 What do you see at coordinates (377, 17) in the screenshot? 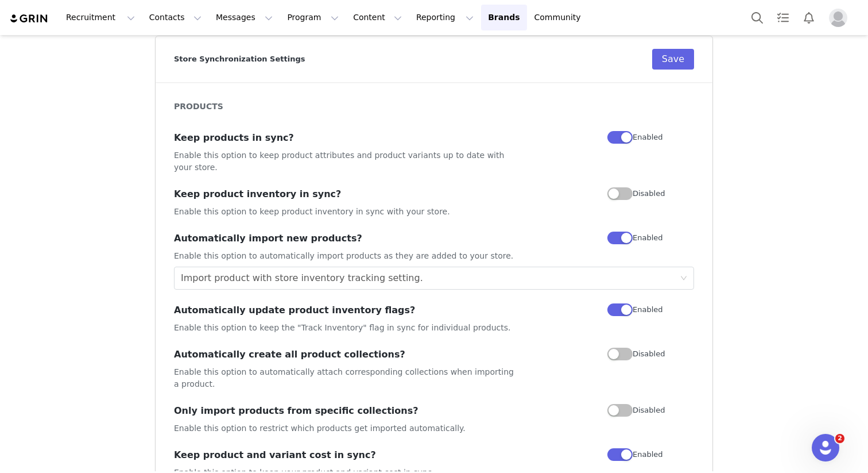
I see `button: Content` at bounding box center [377, 17].